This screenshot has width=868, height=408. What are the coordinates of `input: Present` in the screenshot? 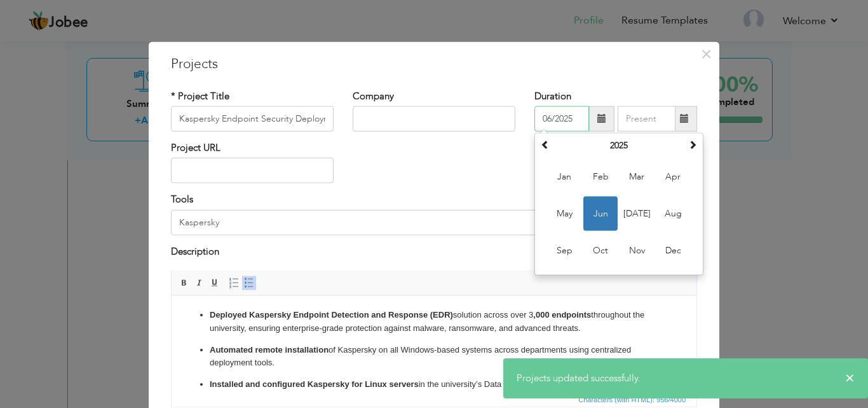 It's located at (647, 119).